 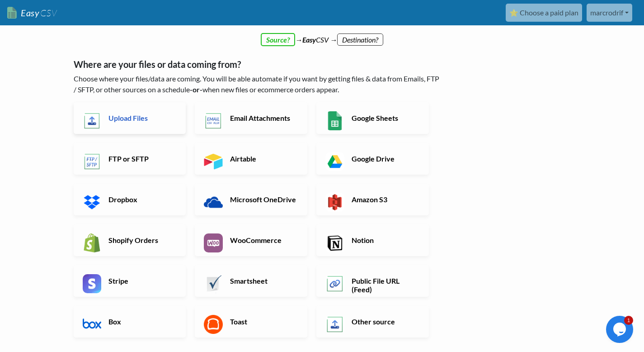 What do you see at coordinates (142, 321) in the screenshot?
I see `h6: Box` at bounding box center [142, 321].